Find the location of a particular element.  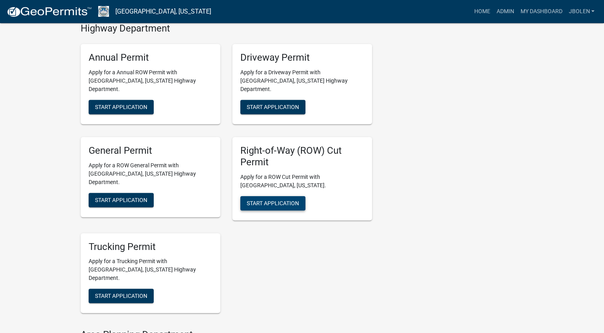

h5: Driveway Permit is located at coordinates (302, 57).